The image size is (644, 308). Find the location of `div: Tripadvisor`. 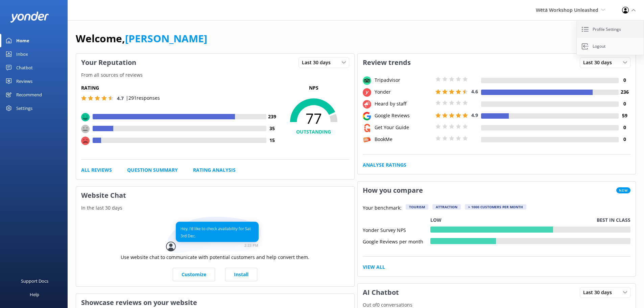

div: Tripadvisor is located at coordinates (403, 80).